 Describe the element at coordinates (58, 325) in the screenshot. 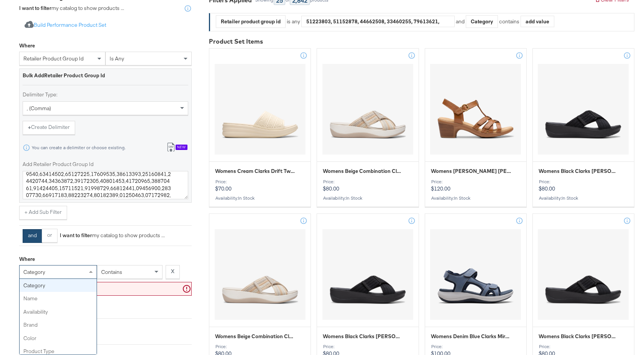

I see `div: brand` at that location.